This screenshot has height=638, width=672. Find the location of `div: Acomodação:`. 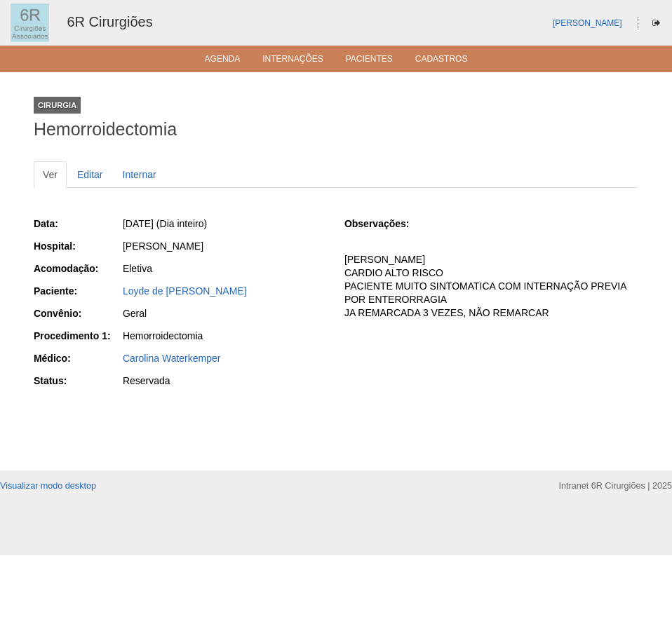

div: Acomodação: is located at coordinates (77, 268).